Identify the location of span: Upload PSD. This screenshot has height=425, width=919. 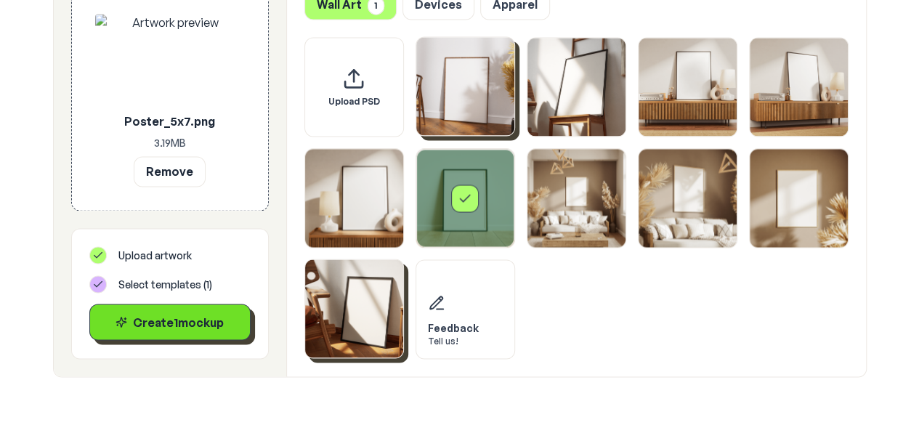
(354, 102).